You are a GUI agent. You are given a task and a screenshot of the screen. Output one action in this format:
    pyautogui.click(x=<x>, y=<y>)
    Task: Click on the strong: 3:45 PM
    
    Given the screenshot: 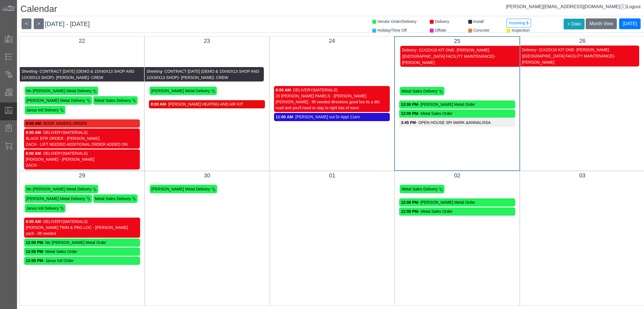 What is the action you would take?
    pyautogui.click(x=408, y=123)
    